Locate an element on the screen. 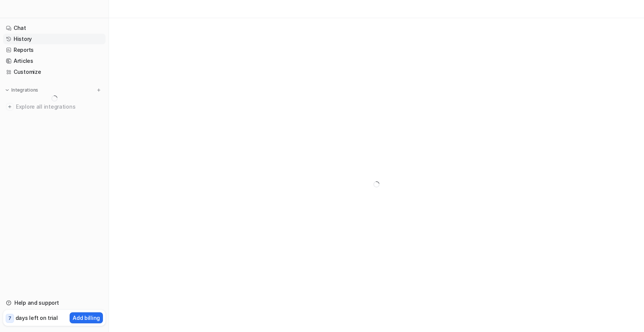 The image size is (644, 332). a: Chat is located at coordinates (54, 28).